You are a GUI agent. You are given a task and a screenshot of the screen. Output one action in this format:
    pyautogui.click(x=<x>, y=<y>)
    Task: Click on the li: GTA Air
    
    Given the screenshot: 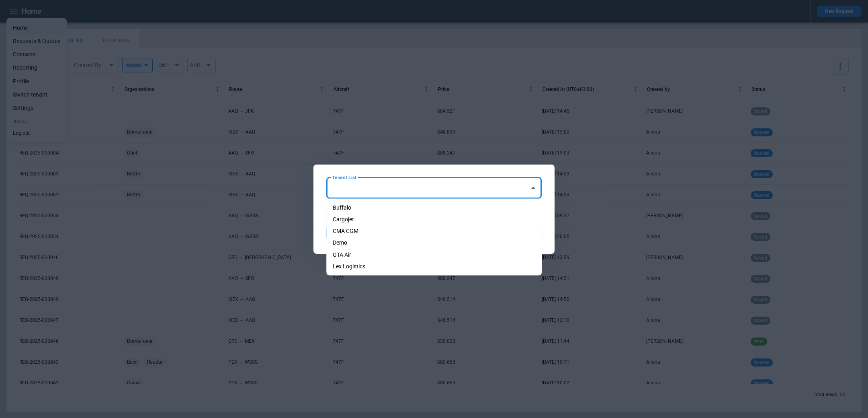 What is the action you would take?
    pyautogui.click(x=434, y=254)
    